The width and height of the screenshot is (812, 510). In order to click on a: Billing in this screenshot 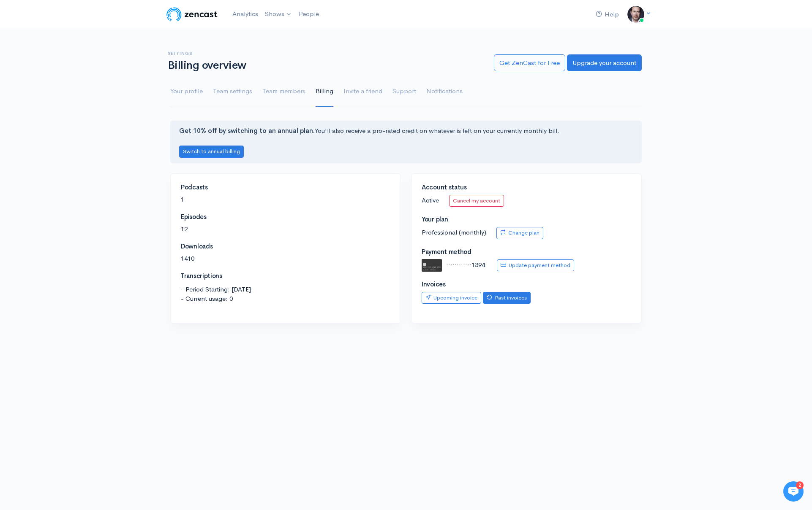, I will do `click(324, 91)`.